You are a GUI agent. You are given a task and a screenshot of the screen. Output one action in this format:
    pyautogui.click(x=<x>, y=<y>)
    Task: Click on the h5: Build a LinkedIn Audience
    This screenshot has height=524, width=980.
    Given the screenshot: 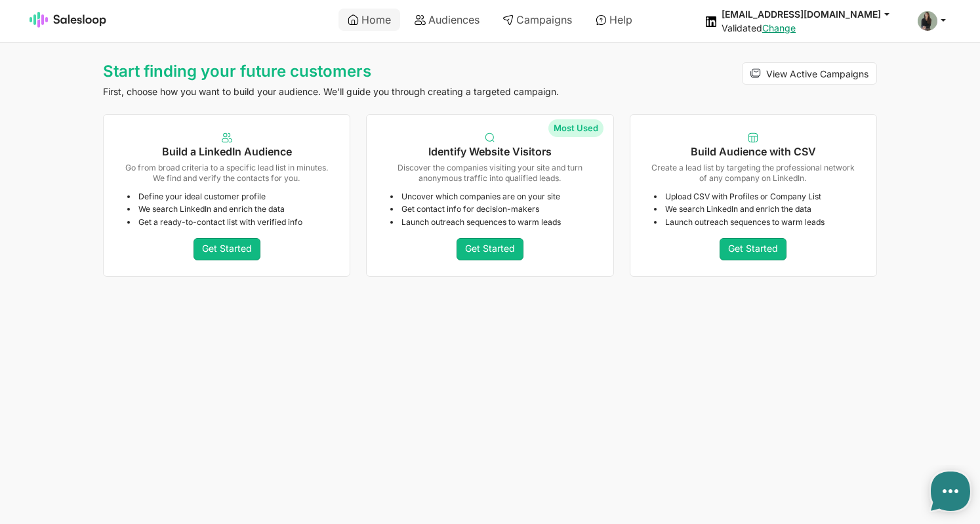 What is the action you would take?
    pyautogui.click(x=226, y=151)
    